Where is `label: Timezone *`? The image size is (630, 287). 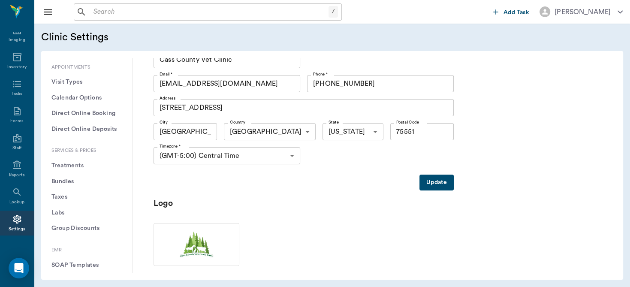
label: Timezone * is located at coordinates (170, 146).